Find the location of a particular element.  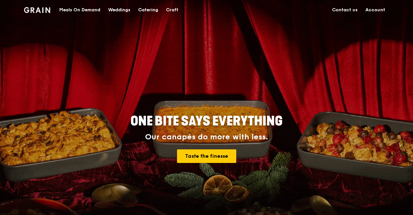

img: Grain is located at coordinates (37, 10).